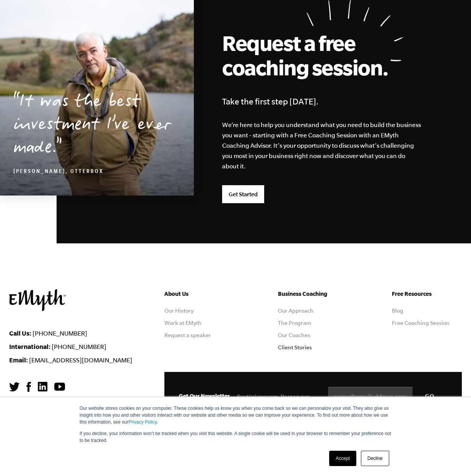 The height and width of the screenshot is (476, 471). Describe the element at coordinates (421, 323) in the screenshot. I see `a: Free Coaching Session` at that location.